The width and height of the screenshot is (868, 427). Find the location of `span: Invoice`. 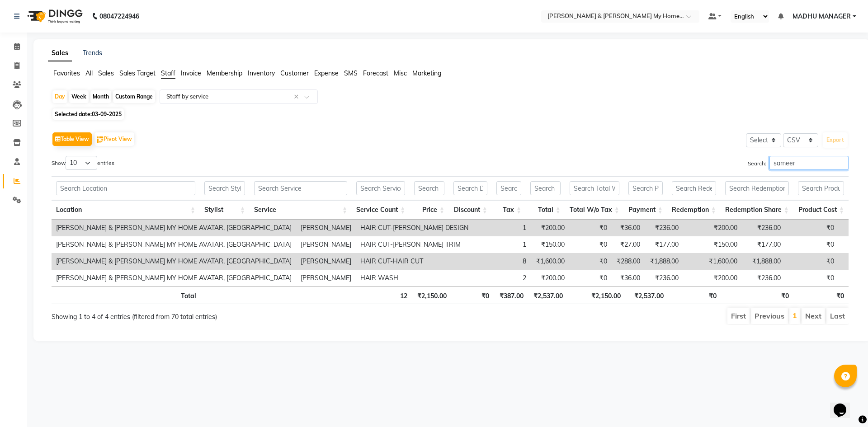

span: Invoice is located at coordinates (190, 73).